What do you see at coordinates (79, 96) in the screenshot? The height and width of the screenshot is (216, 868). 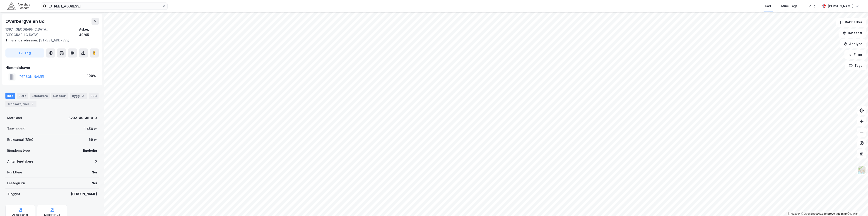 I see `div: Bygg` at bounding box center [79, 96].